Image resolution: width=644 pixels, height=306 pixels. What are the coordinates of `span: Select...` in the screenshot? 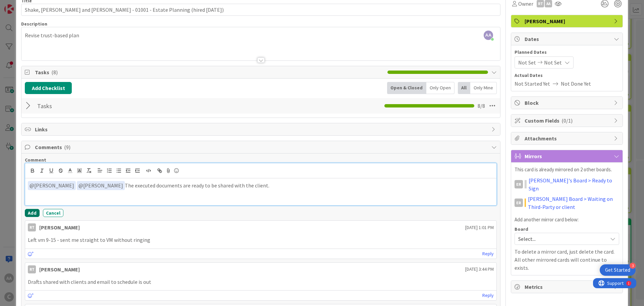 It's located at (561, 239).